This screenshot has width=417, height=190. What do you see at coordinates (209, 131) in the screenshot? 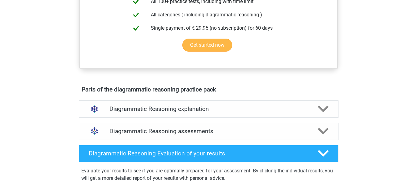
I see `a: assessments Diagrammatic Reasoning assessments` at bounding box center [209, 131].